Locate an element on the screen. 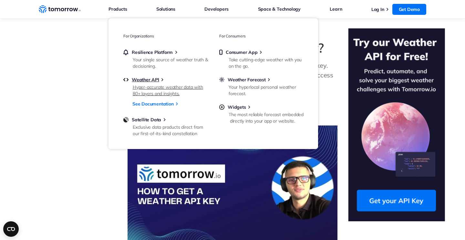  span: Consumer App is located at coordinates (241, 52).